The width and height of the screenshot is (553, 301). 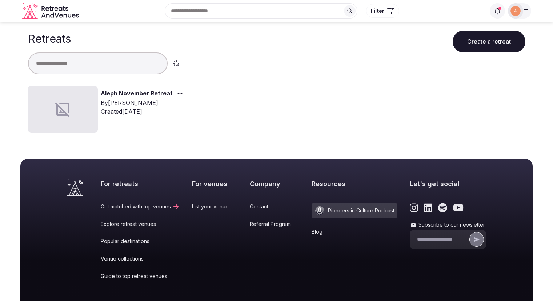 What do you see at coordinates (275, 224) in the screenshot?
I see `a: Referral Program` at bounding box center [275, 224].